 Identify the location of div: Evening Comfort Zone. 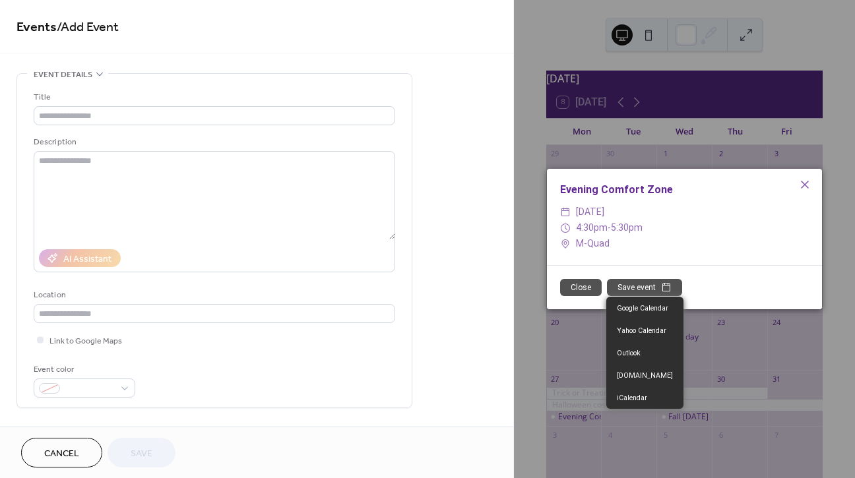
(684, 190).